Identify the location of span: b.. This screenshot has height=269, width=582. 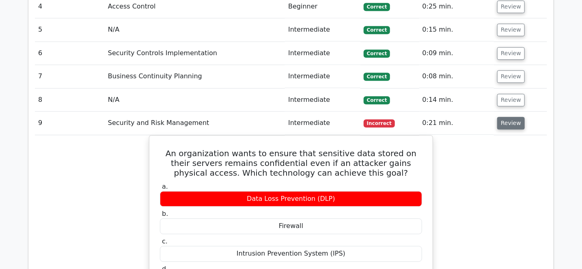
(165, 213).